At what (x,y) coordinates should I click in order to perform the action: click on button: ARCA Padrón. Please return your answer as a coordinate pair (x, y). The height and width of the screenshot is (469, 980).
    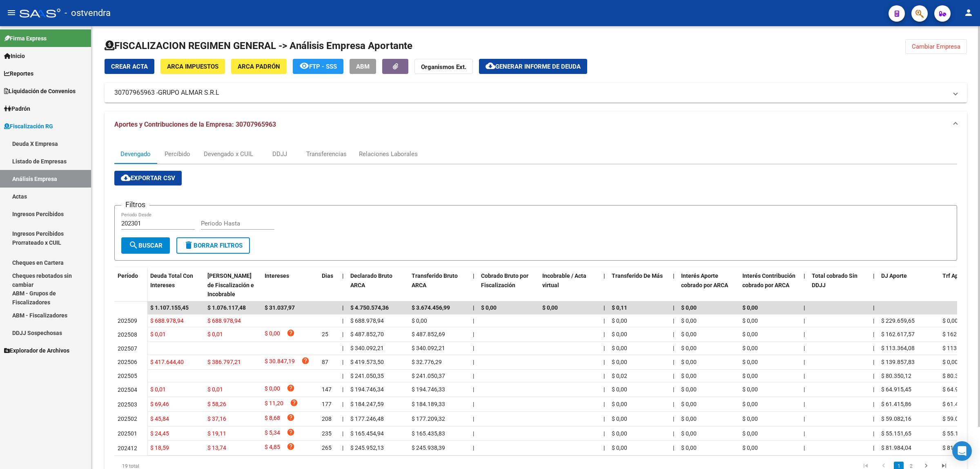
    Looking at the image, I should click on (259, 66).